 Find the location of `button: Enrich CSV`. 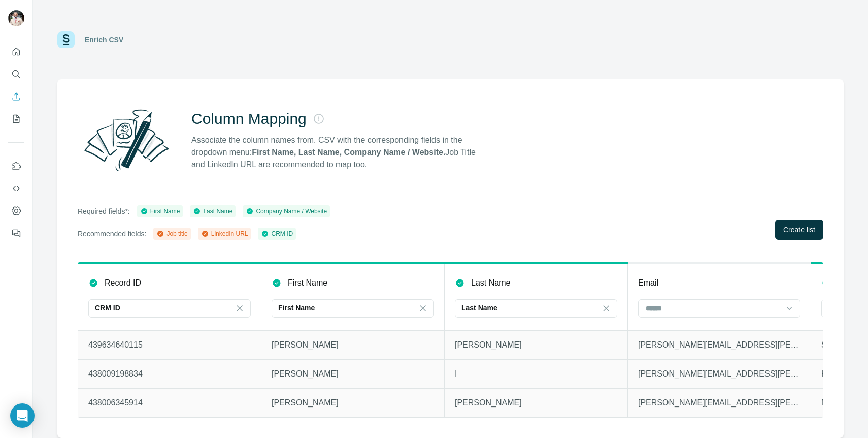

button: Enrich CSV is located at coordinates (16, 97).